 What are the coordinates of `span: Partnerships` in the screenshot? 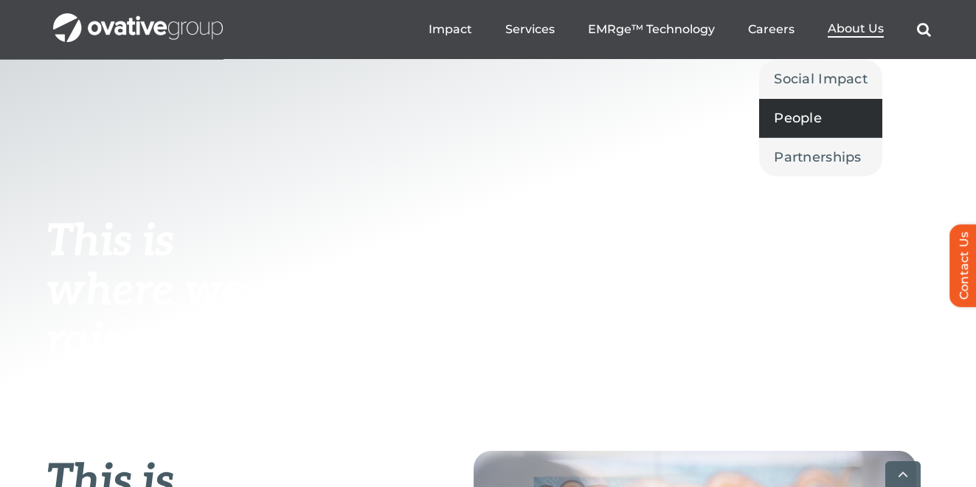 It's located at (818, 157).